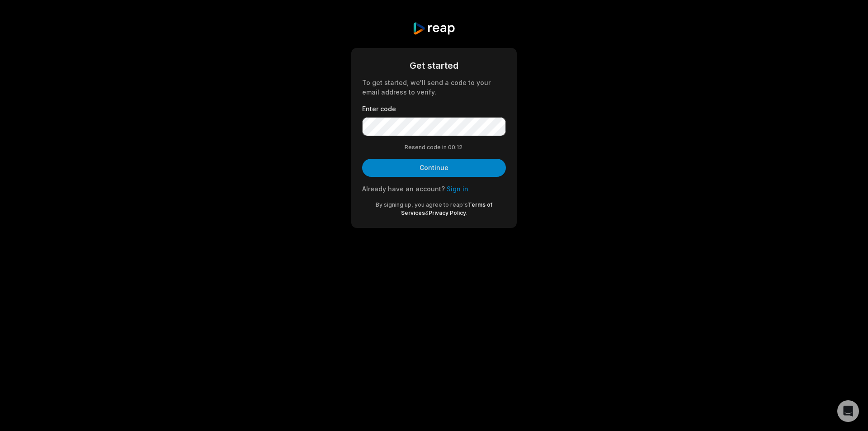 The width and height of the screenshot is (868, 431). Describe the element at coordinates (434, 87) in the screenshot. I see `div: To get started, we'll send a code to your email address to verify.` at that location.